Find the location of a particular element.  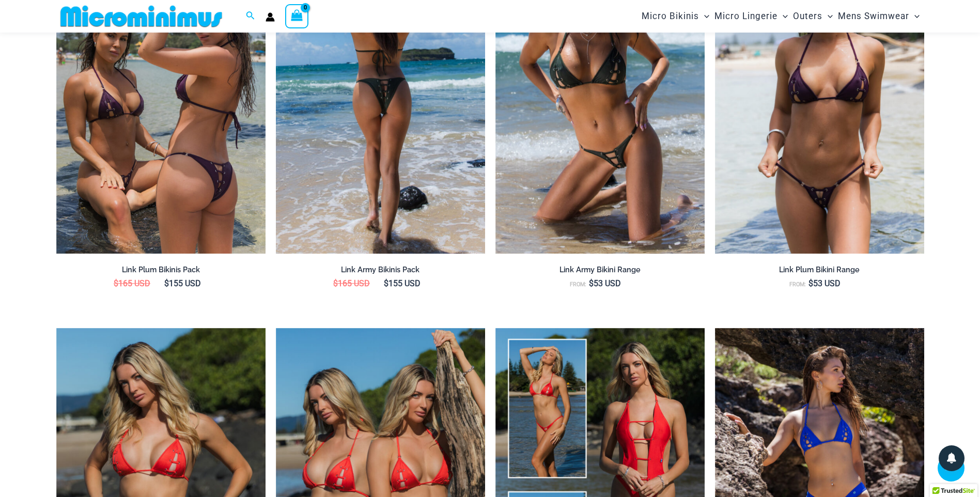

a: Link Plum Bikinis Pack is located at coordinates (161, 272).